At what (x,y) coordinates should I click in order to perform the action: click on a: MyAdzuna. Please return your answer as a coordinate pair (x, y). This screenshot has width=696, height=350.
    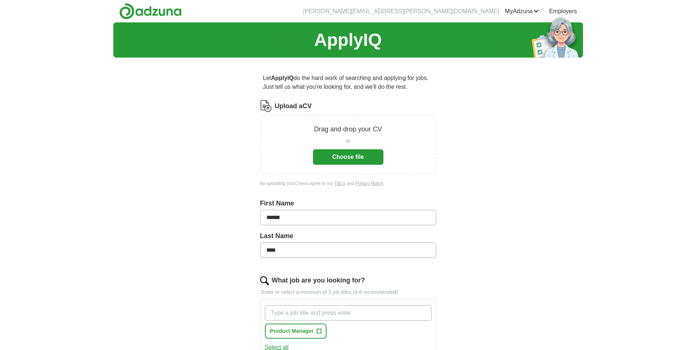
    Looking at the image, I should click on (522, 11).